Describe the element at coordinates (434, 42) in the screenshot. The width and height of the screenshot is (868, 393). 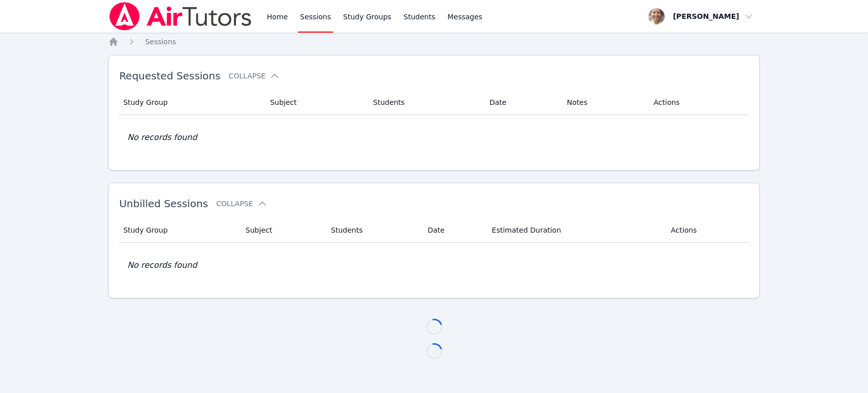
I see `nav: Breadcrumb` at that location.